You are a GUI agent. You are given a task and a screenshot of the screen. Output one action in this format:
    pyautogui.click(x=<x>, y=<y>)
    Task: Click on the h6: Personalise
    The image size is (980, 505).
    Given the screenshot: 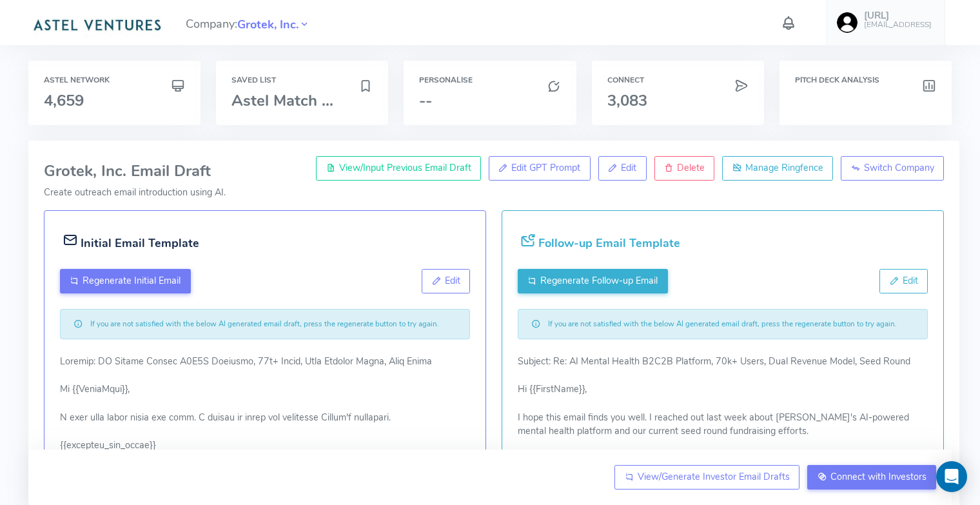 What is the action you would take?
    pyautogui.click(x=489, y=80)
    